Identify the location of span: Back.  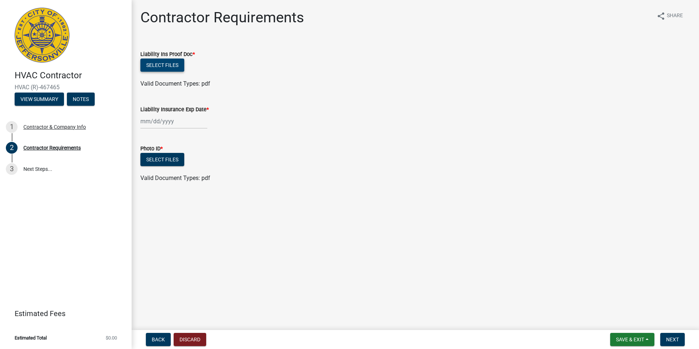
(158, 339).